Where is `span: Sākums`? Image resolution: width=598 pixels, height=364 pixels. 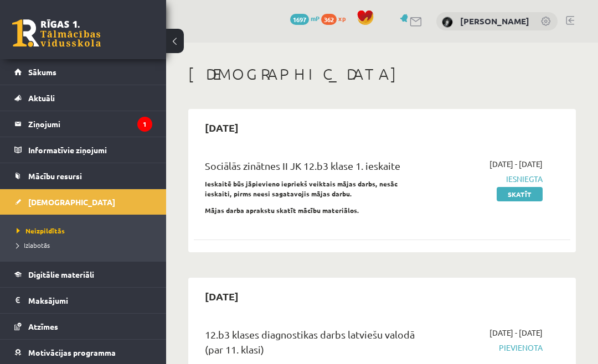
span: Sākums is located at coordinates (42, 72).